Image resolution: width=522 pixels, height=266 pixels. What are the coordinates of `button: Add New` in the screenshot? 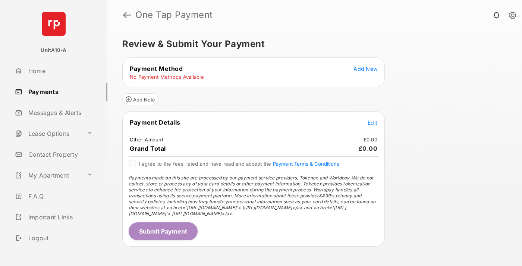 It's located at (365, 69).